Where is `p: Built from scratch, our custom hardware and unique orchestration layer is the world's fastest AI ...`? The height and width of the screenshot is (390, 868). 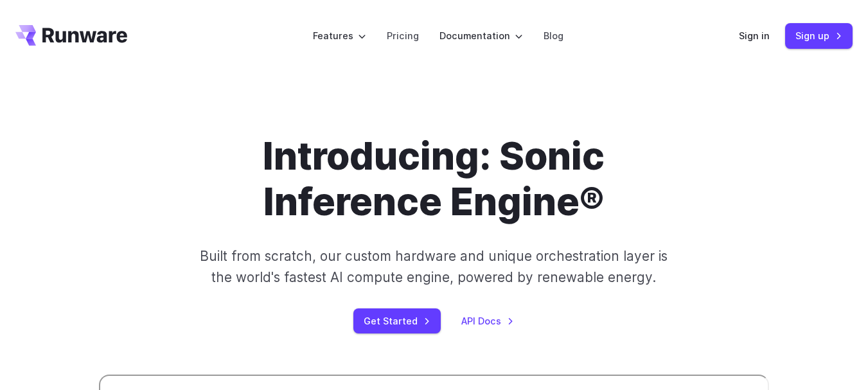
p: Built from scratch, our custom hardware and unique orchestration layer is the world's fastest AI ... is located at coordinates (434, 266).